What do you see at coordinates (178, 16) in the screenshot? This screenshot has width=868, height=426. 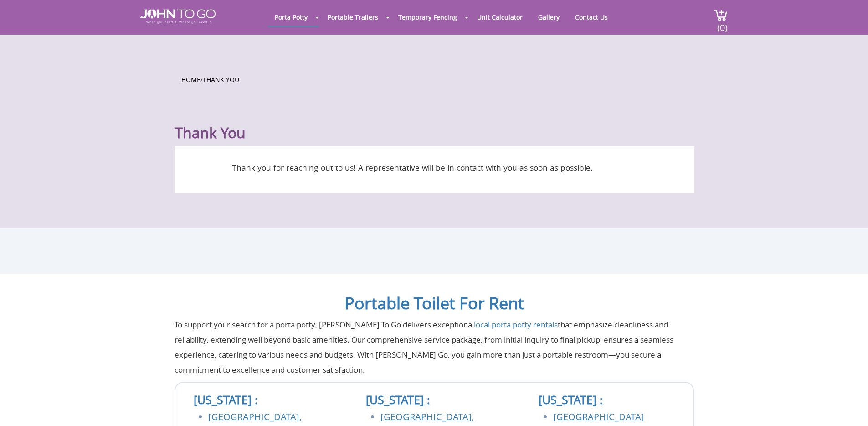 I see `img: JOHN to go` at bounding box center [178, 16].